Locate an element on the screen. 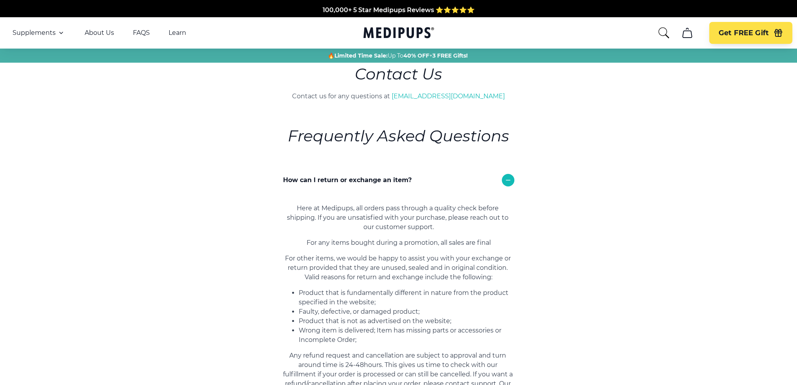 This screenshot has width=797, height=385. a: Medipups is located at coordinates (399, 33).